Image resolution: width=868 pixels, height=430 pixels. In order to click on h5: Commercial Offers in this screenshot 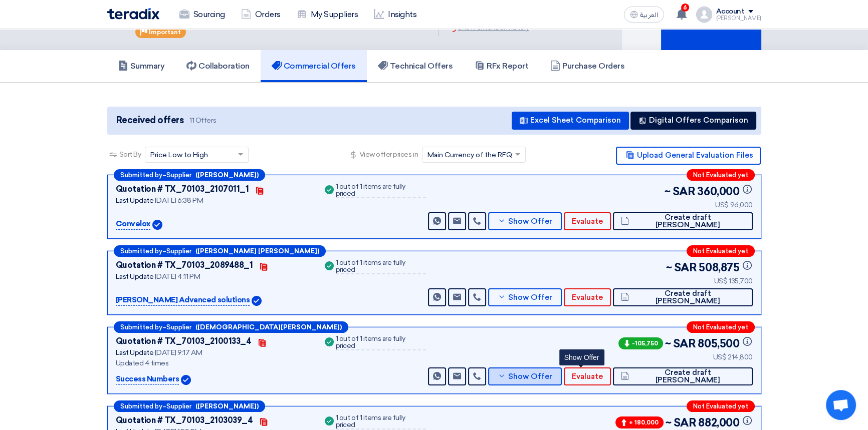, I will do `click(314, 66)`.